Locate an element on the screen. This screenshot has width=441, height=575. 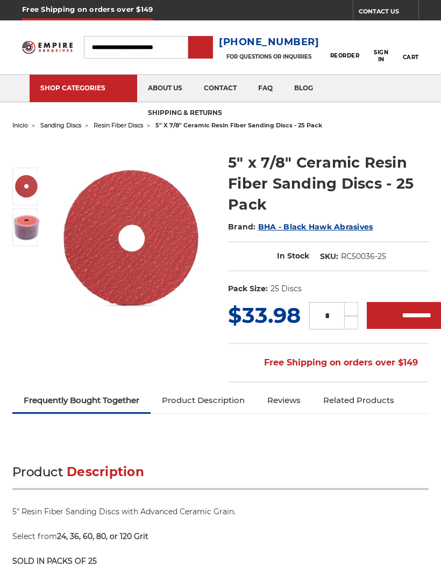
input: Submit is located at coordinates (201, 48).